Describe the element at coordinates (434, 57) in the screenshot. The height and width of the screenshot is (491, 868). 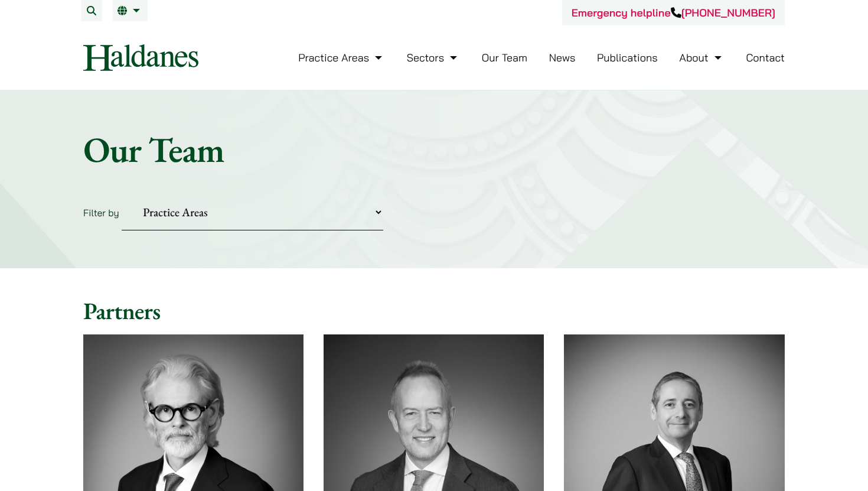
I see `a: Sectors` at that location.